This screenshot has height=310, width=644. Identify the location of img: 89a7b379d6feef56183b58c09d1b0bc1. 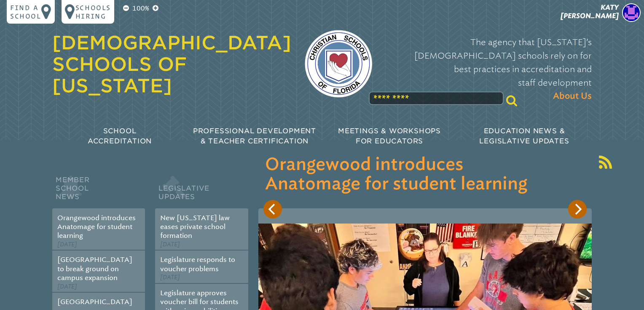
(631, 13).